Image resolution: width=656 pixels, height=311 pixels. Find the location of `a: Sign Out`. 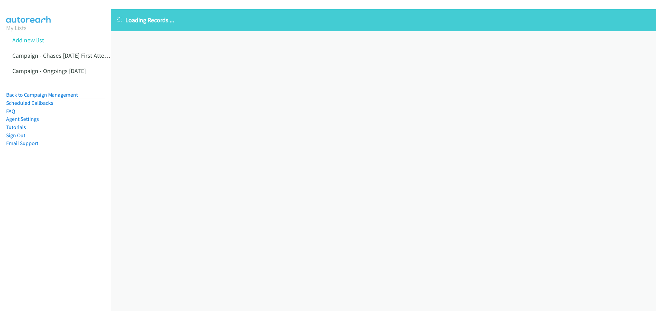

a: Sign Out is located at coordinates (16, 135).